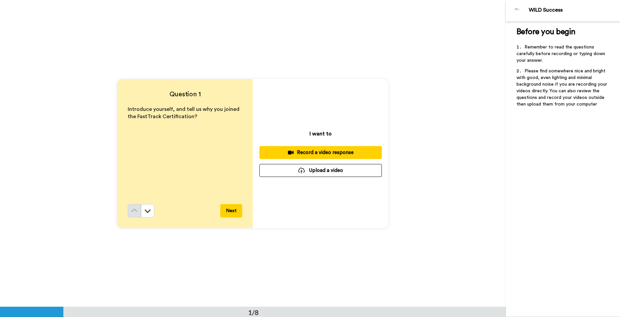 Image resolution: width=620 pixels, height=317 pixels. I want to click on img: Profile Image, so click(518, 11).